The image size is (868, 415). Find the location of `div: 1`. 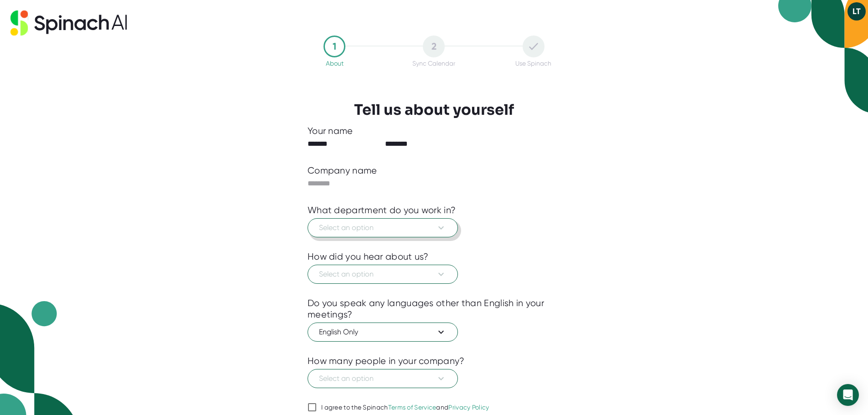

div: 1 is located at coordinates (334, 46).